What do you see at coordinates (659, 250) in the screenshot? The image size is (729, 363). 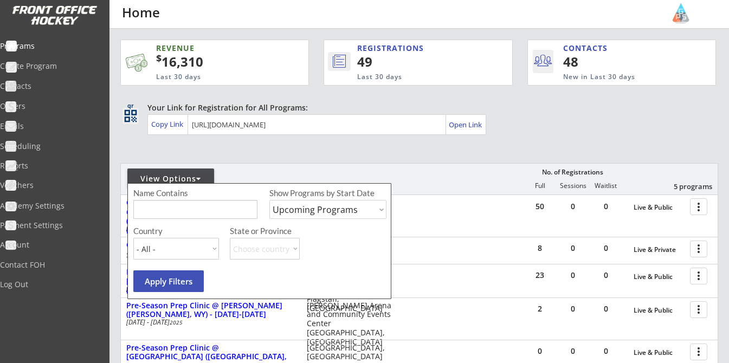 I see `div: Live & Private` at bounding box center [659, 250].